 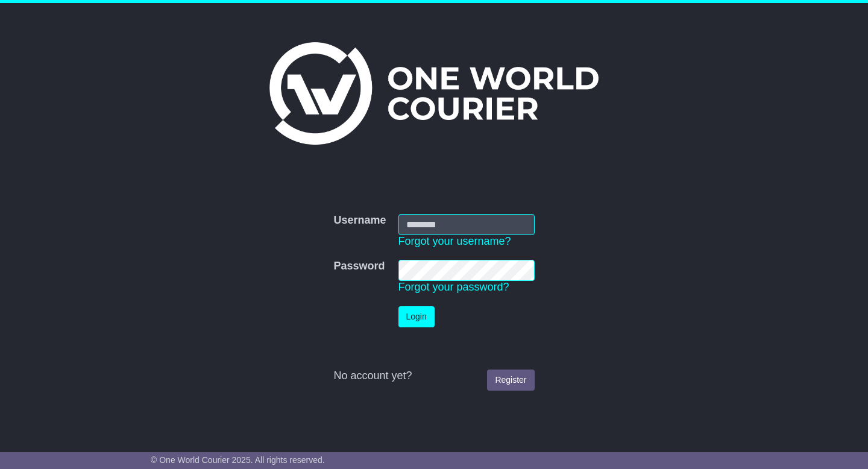 What do you see at coordinates (416, 316) in the screenshot?
I see `button: Login` at bounding box center [416, 316].